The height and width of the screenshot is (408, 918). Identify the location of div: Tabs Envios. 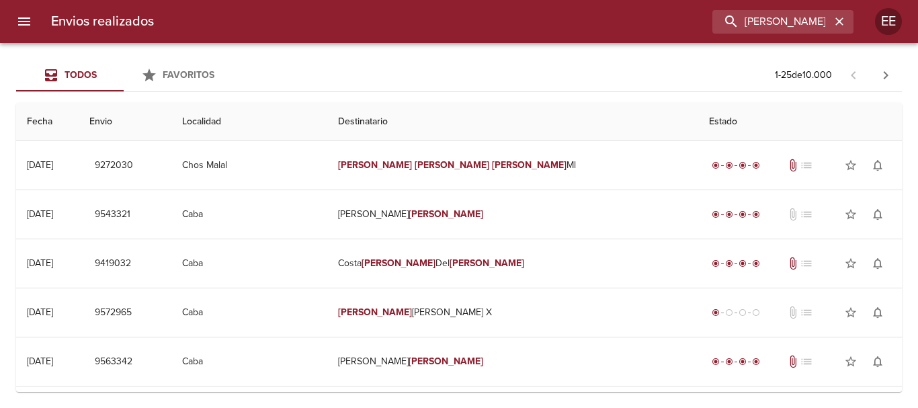
(124, 75).